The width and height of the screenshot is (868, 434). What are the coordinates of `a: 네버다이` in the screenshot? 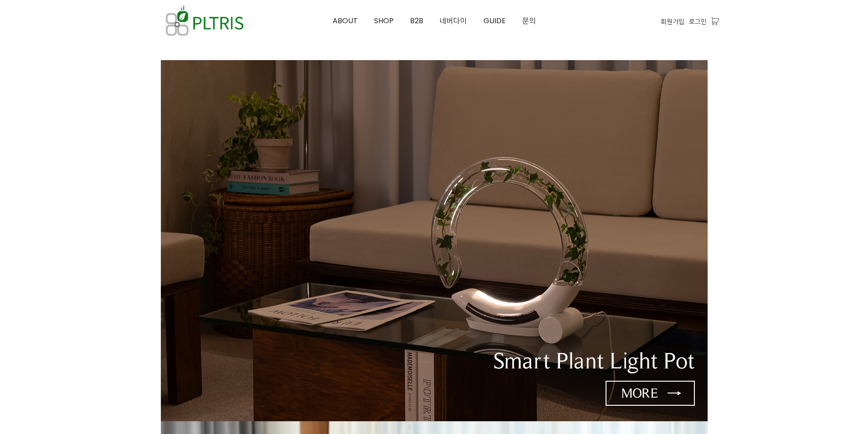 It's located at (454, 21).